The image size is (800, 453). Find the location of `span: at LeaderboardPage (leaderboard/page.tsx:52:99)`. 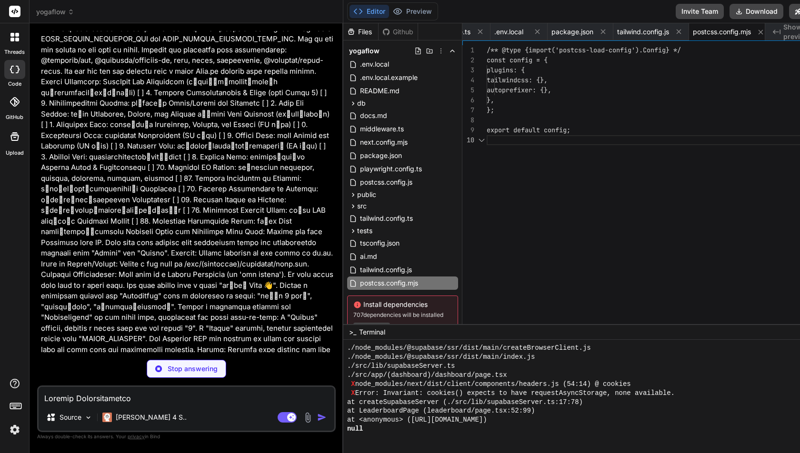

span: at LeaderboardPage (leaderboard/page.tsx:52:99) is located at coordinates (441, 411).